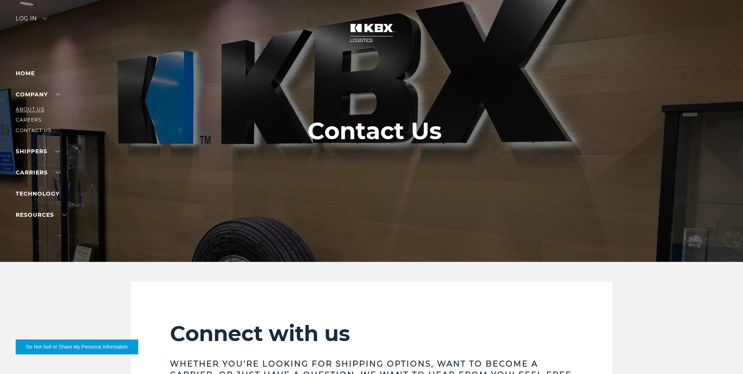 The image size is (743, 374). Describe the element at coordinates (25, 73) in the screenshot. I see `a: Home` at that location.